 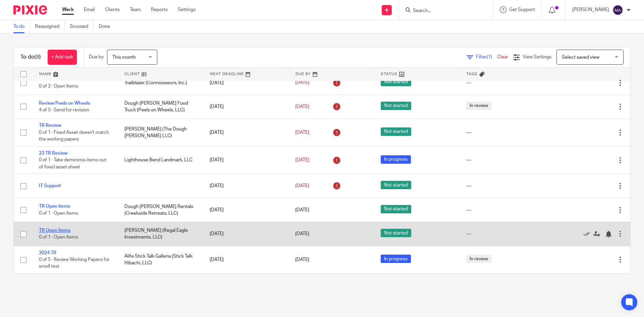 I want to click on a: TR Review, so click(x=50, y=125).